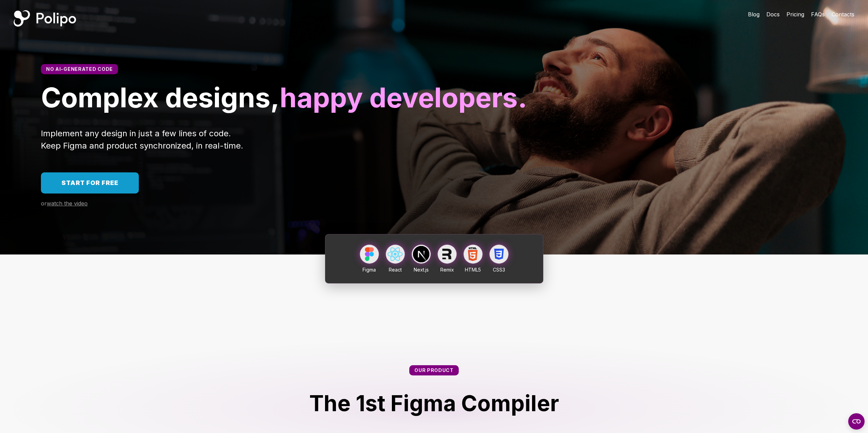  What do you see at coordinates (89, 183) in the screenshot?
I see `a: Start for free` at bounding box center [89, 183].